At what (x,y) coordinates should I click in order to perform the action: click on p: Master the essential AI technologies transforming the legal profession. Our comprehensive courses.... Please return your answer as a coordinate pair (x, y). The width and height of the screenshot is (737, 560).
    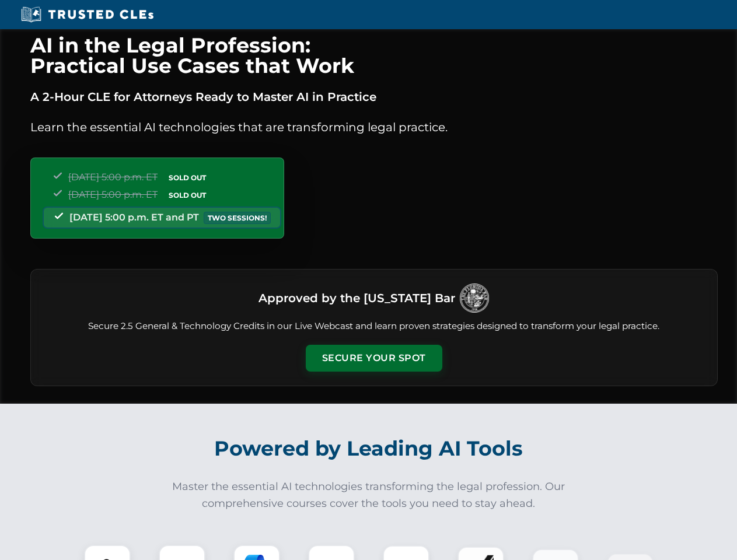
    Looking at the image, I should click on (369, 495).